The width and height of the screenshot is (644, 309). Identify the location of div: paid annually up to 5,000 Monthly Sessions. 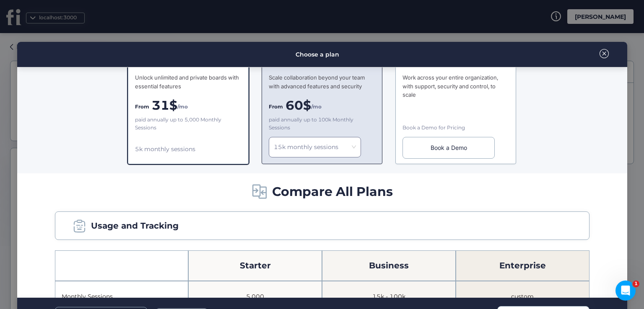
(188, 124).